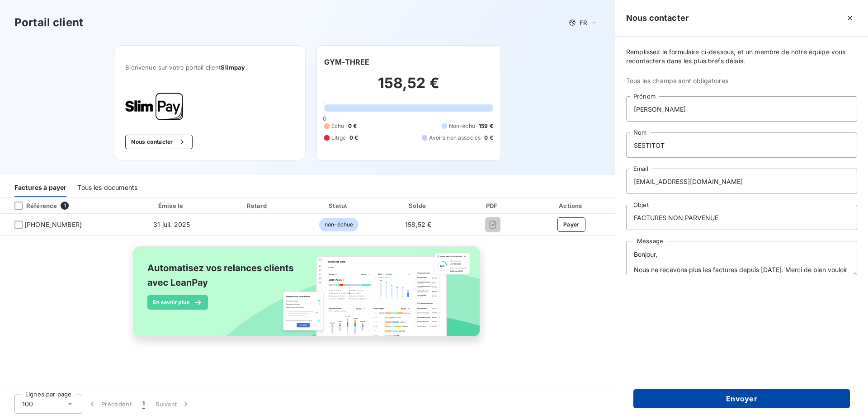  Describe the element at coordinates (338, 138) in the screenshot. I see `span: Litige` at that location.